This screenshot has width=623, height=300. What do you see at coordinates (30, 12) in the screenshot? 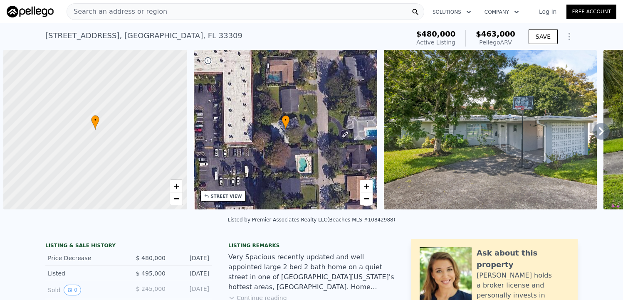
I see `img: Pellego` at bounding box center [30, 12].